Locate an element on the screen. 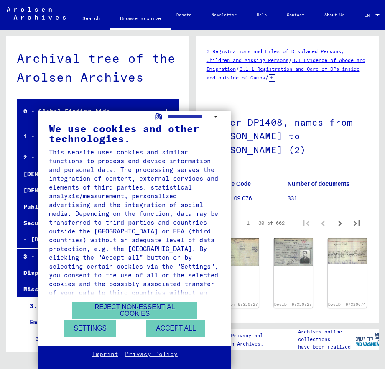  div: We use cookies and other technologies. is located at coordinates (135, 133).